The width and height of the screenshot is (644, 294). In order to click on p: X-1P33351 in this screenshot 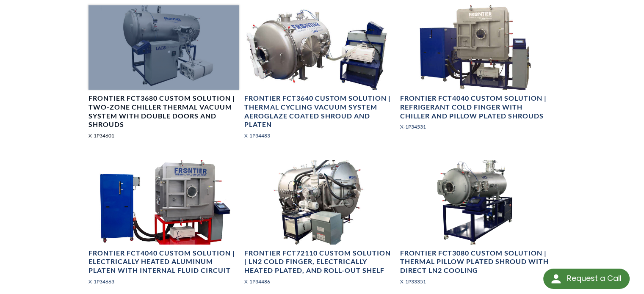, I will do `click(475, 282)`.